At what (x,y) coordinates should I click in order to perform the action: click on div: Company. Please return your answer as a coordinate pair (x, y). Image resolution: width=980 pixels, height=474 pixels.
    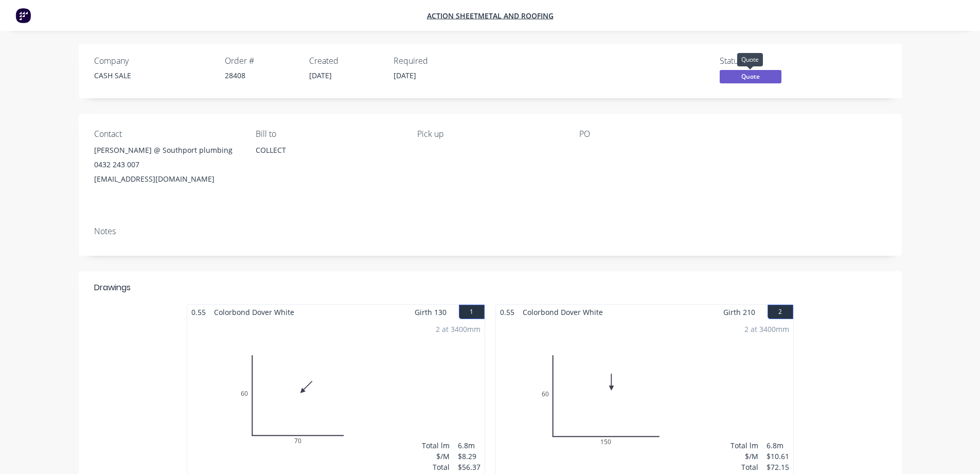
    Looking at the image, I should click on (153, 61).